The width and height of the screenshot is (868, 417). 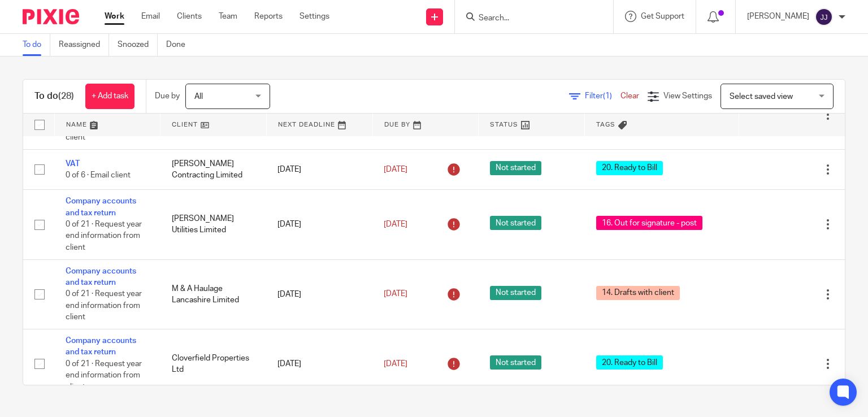 What do you see at coordinates (66, 96) in the screenshot?
I see `span: (28)` at bounding box center [66, 96].